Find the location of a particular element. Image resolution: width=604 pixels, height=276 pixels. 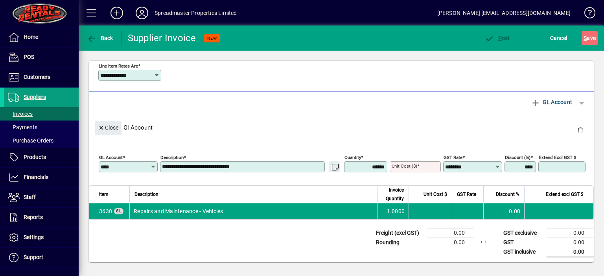

span: Invoice Quantity is located at coordinates (393, 195).